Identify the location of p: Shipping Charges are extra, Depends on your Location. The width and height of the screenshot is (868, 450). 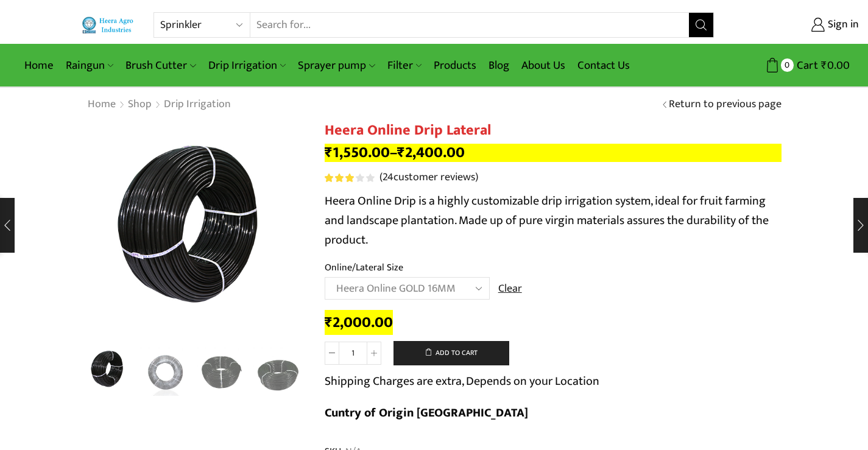
(462, 381).